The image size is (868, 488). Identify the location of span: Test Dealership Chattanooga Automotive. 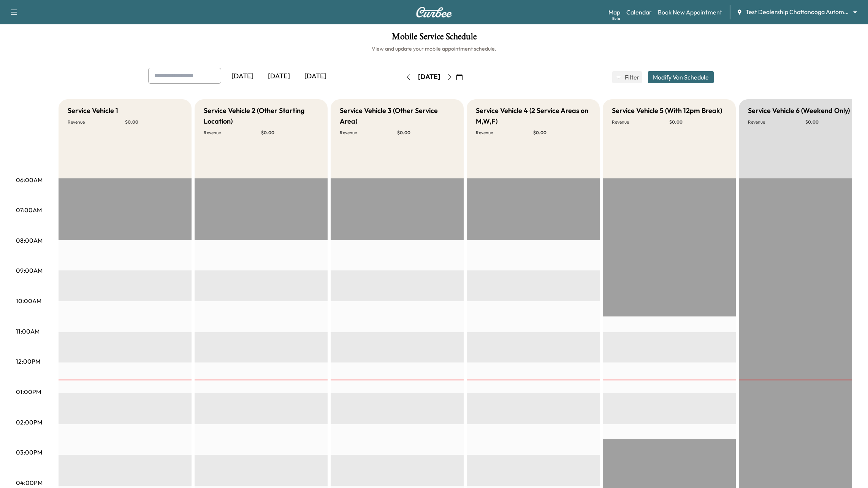
(798, 12).